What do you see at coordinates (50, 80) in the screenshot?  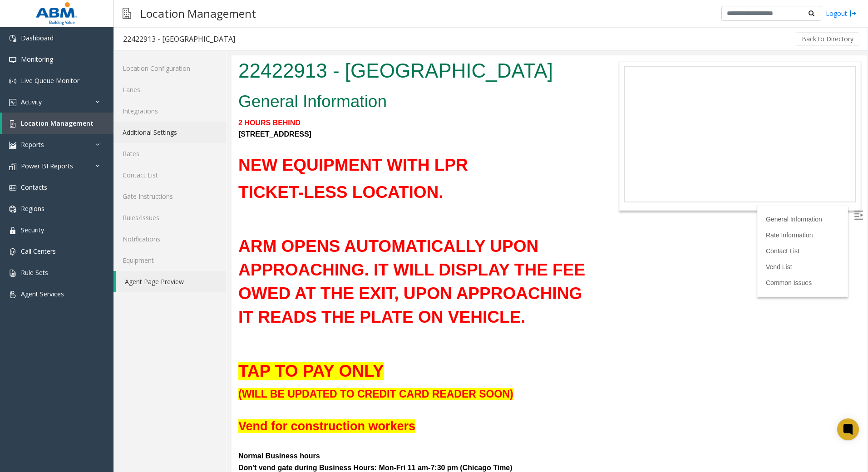 I see `span: Live Queue Monitor` at bounding box center [50, 80].